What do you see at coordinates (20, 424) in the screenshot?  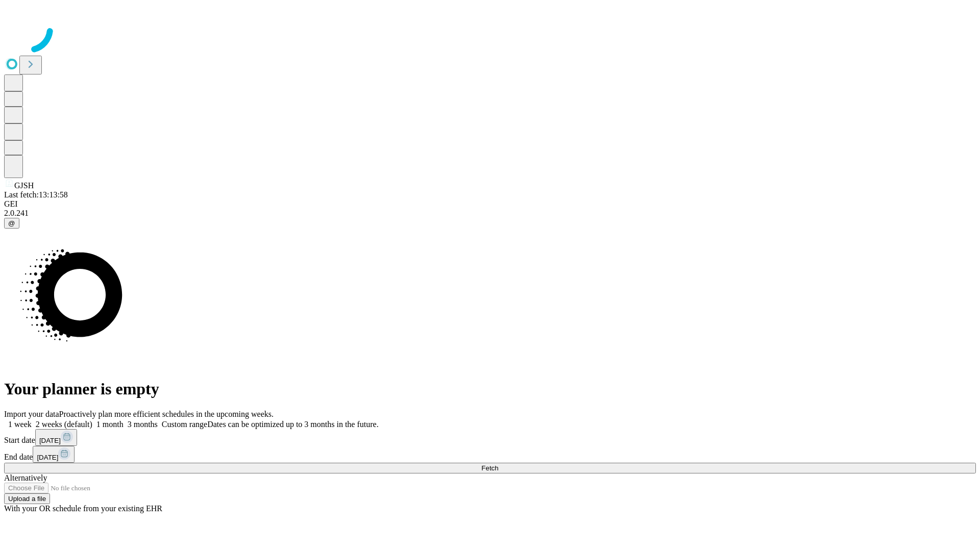 I see `span: 1 week` at bounding box center [20, 424].